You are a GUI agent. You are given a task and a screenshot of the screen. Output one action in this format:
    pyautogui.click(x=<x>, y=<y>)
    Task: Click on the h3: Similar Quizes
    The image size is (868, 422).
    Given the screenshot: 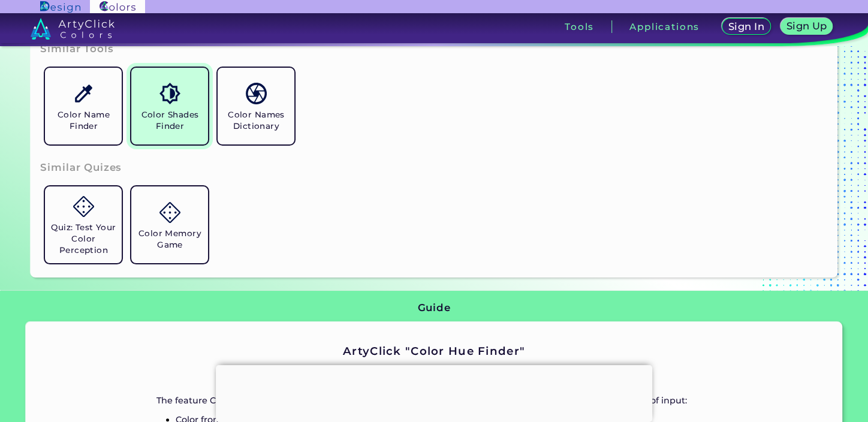 What is the action you would take?
    pyautogui.click(x=81, y=168)
    